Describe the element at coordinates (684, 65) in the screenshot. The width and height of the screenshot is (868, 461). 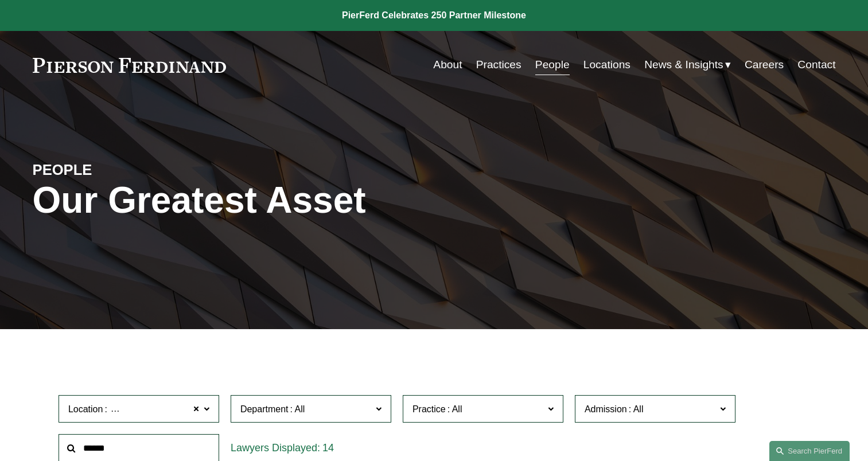
I see `span: News & Insights` at that location.